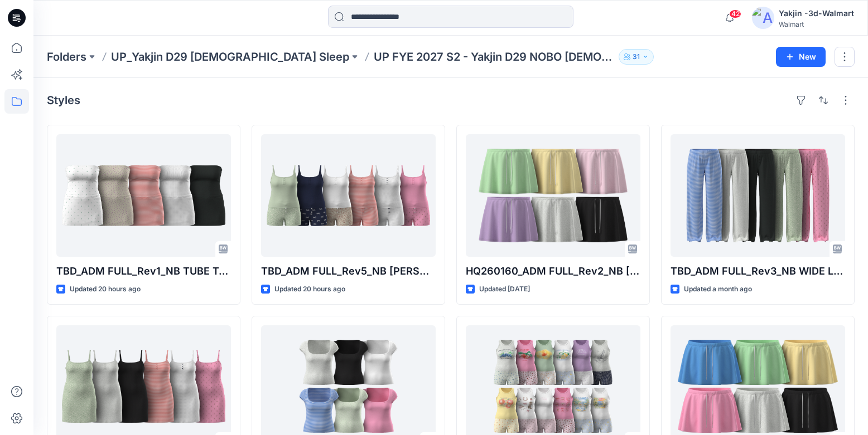 Image resolution: width=868 pixels, height=435 pixels. I want to click on p: TBD_ADM FULL_Rev3_NB WIDE LEG PANT, so click(758, 271).